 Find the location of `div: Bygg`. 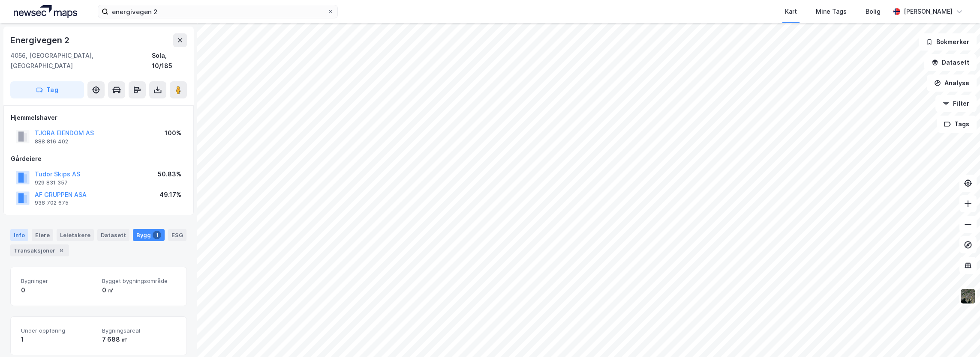

div: Bygg is located at coordinates (149, 235).